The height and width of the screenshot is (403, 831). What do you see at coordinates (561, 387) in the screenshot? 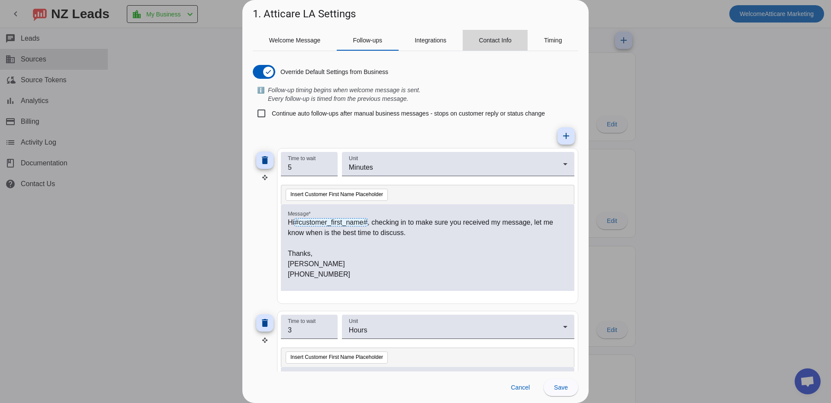
I see `button: Save` at bounding box center [561, 387].